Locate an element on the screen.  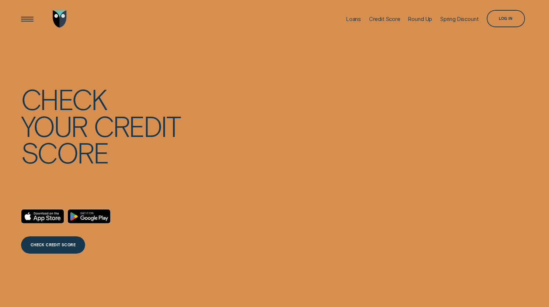
img: Wisr is located at coordinates (60, 19).